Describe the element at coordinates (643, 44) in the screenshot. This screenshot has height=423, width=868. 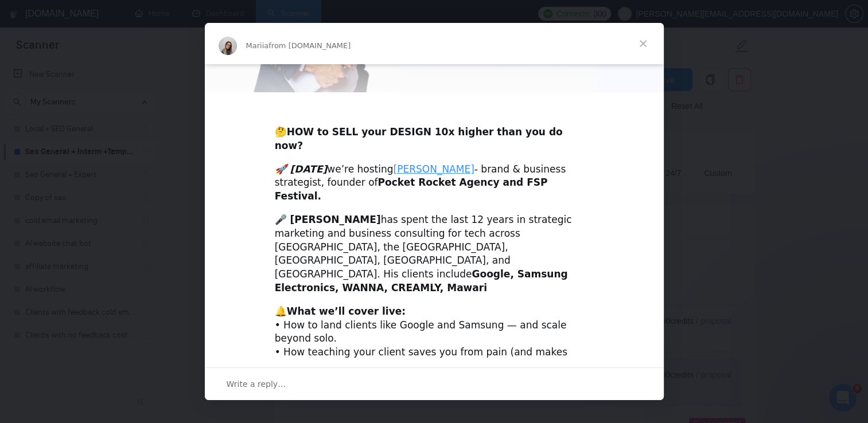
I see `span: Close` at that location.